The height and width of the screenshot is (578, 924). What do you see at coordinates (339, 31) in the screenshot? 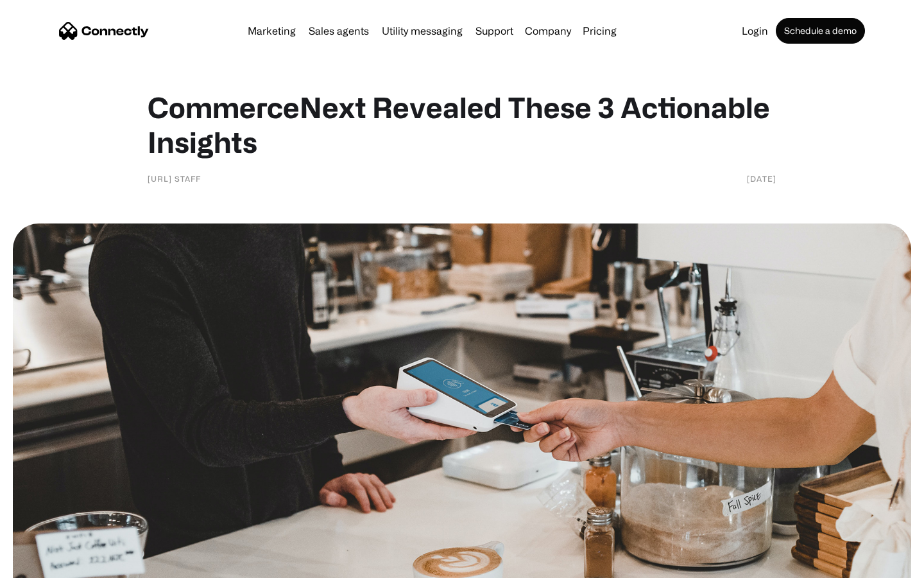
I see `a: Sales agents` at bounding box center [339, 31].